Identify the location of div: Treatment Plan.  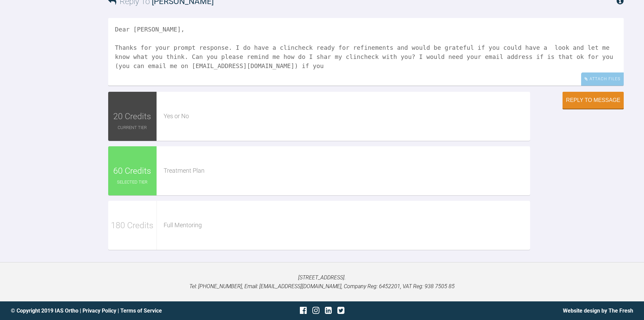
(347, 170).